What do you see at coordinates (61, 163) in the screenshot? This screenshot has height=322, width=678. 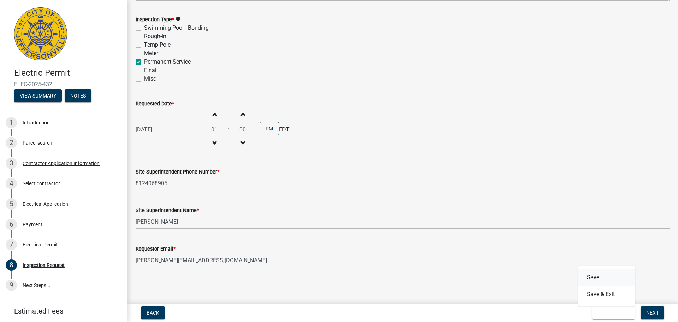 I see `div: Contractor Application Information` at bounding box center [61, 163].